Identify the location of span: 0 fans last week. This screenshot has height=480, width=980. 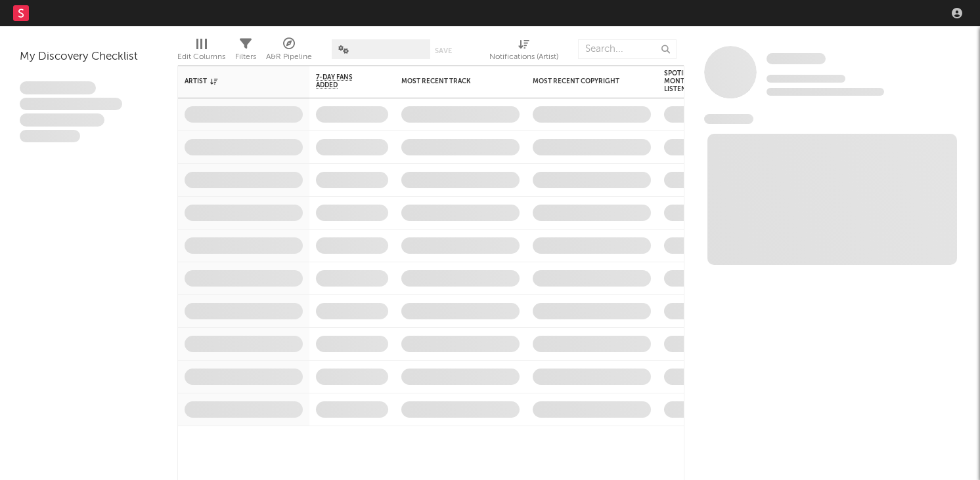
(825, 92).